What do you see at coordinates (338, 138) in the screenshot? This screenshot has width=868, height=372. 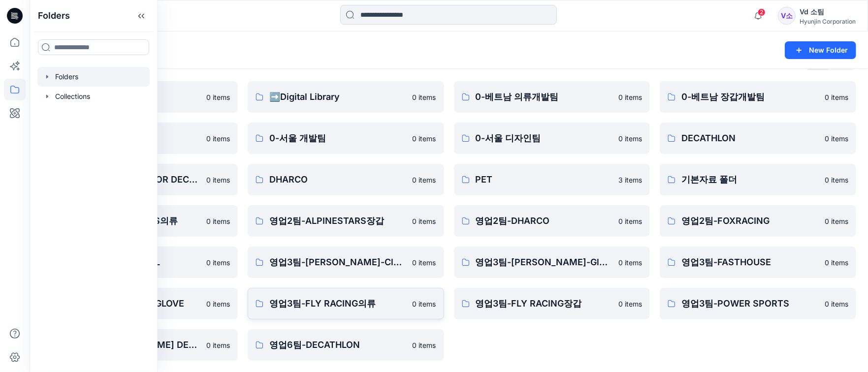 I see `p: 0-서울 개발팀` at bounding box center [338, 138].